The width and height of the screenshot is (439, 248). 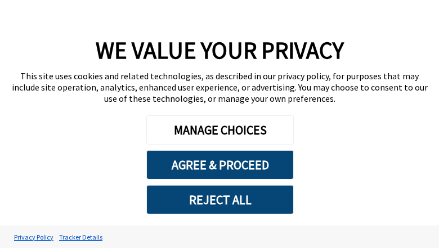 What do you see at coordinates (220, 165) in the screenshot?
I see `button: AGREE & PROCEED` at bounding box center [220, 165].